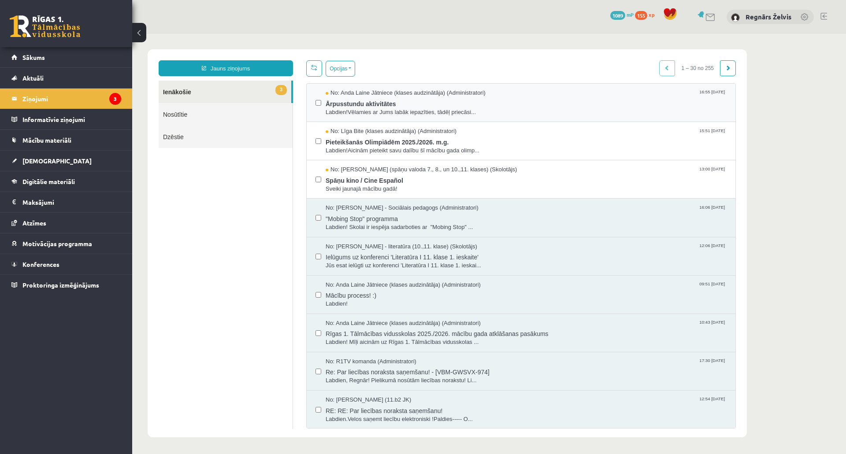  What do you see at coordinates (239, 328) in the screenshot?
I see `span: No: R1TV komanda (Administratori)` at bounding box center [239, 328].